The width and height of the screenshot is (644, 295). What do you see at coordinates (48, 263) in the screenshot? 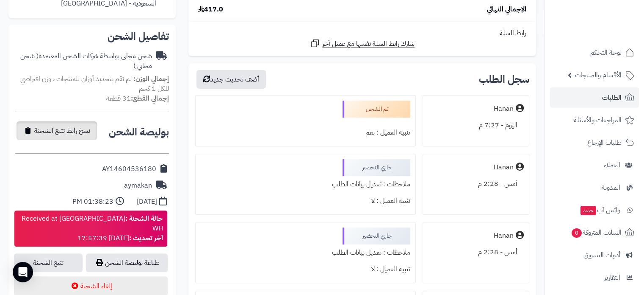
I see `a: تتبع الشحنة` at bounding box center [48, 263].